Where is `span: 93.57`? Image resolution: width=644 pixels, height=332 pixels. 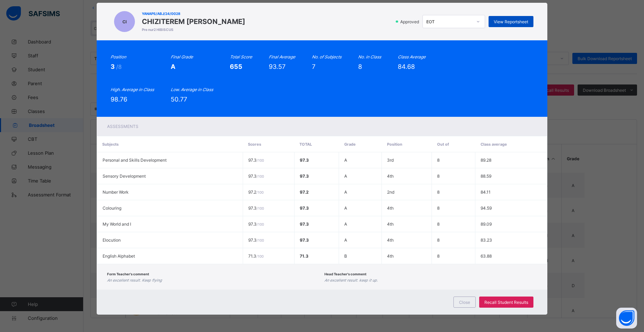 span: 93.57 is located at coordinates (277, 66).